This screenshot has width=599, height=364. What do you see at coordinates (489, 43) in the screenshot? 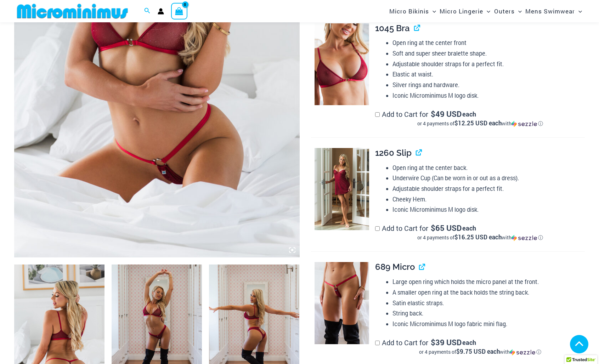
I see `li: Open ring at the center front` at bounding box center [489, 43].